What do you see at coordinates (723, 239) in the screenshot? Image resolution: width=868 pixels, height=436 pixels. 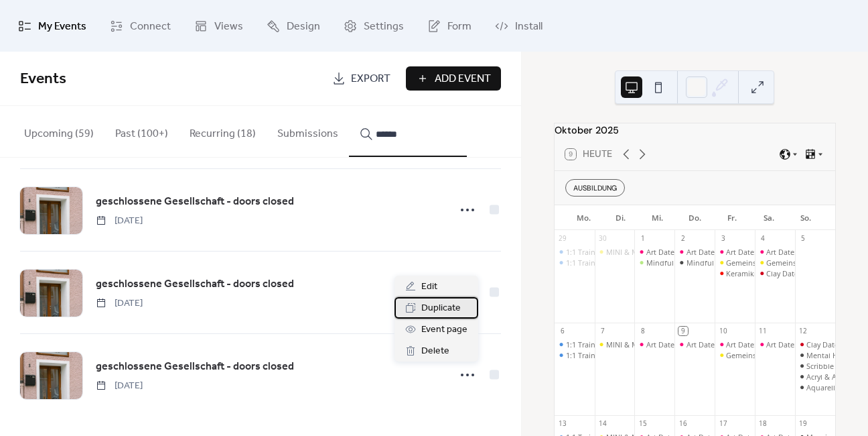 I see `div: 3` at bounding box center [723, 239].